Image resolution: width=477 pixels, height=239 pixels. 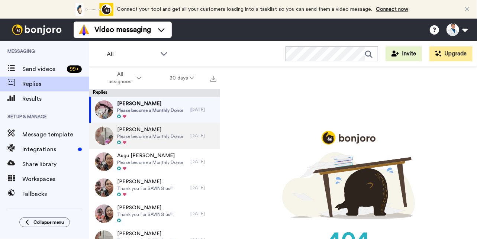 What do you see at coordinates (213, 79) in the screenshot?
I see `img: export.svg` at bounding box center [213, 79].